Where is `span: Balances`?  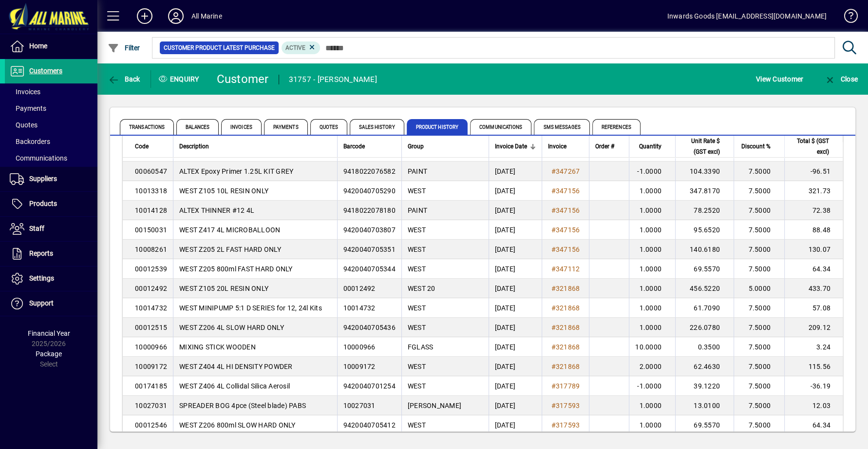 span: Balances is located at coordinates (197, 127).